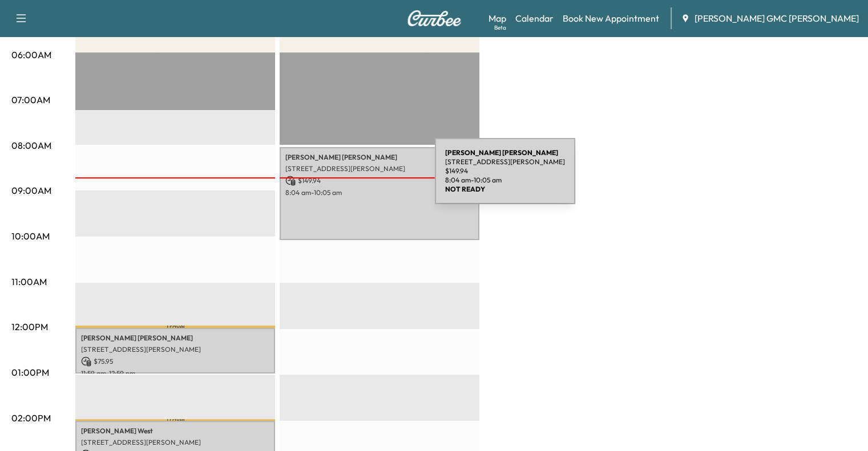 The width and height of the screenshot is (868, 451). Describe the element at coordinates (29, 282) in the screenshot. I see `p: 11:00AM` at that location.